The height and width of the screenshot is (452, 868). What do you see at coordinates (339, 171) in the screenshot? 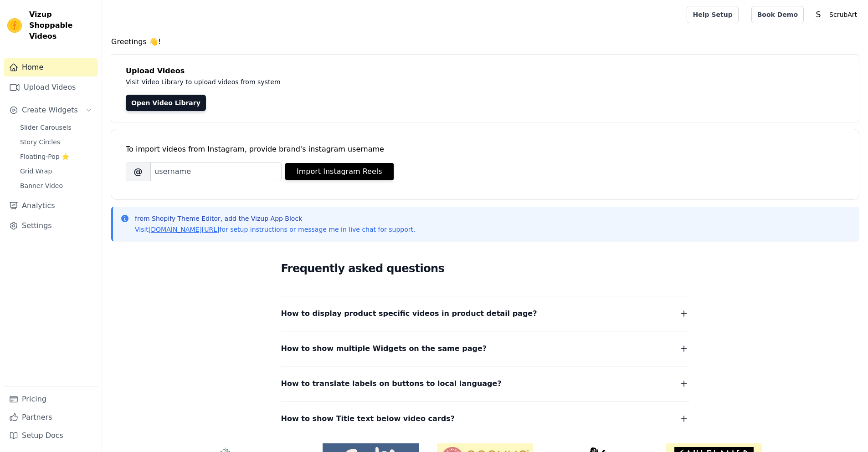
I see `button: Import Instagram Reels` at bounding box center [339, 171].